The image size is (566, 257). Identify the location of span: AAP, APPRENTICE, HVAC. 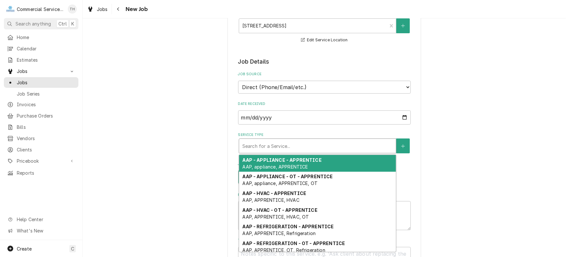
(271, 200).